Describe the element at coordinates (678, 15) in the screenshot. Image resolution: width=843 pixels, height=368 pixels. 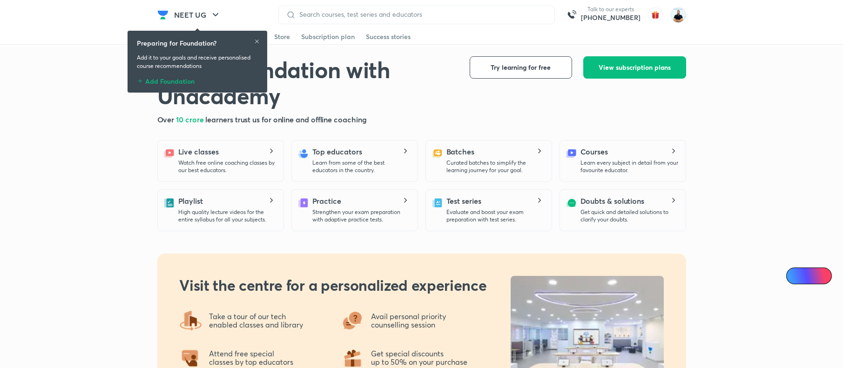
I see `img: Subhash Chandra Yadav` at that location.